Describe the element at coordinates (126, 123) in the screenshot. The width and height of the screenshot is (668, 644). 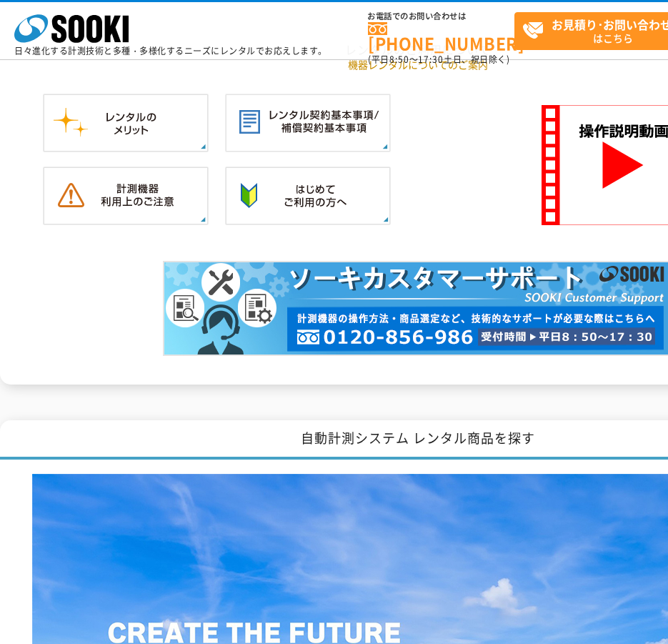
I see `img: レンタルのメリット` at that location.